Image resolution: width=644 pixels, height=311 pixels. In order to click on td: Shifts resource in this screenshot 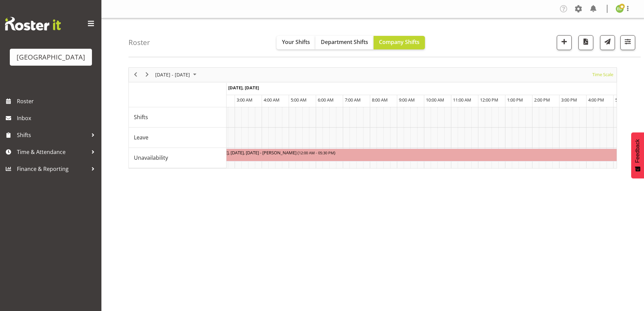, I will do `click(177, 117)`.